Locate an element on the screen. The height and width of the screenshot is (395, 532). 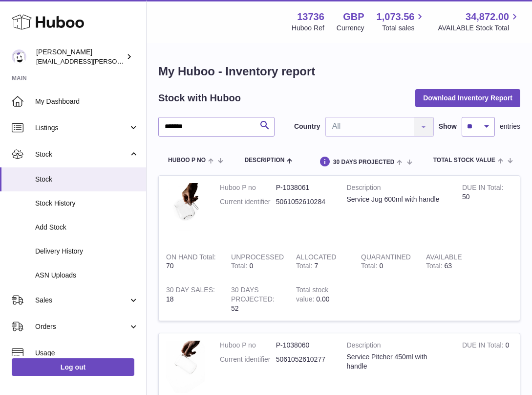
span: Listings is located at coordinates (82, 127).